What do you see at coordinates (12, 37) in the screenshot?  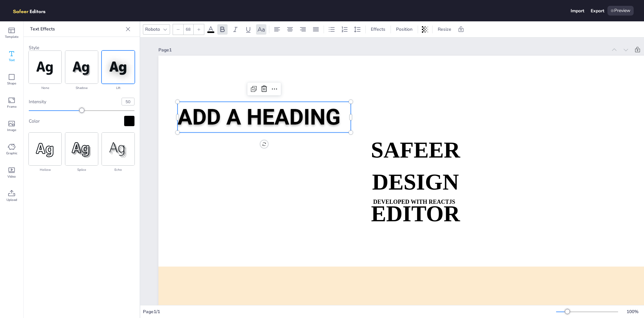 I see `span: Template` at bounding box center [12, 37].